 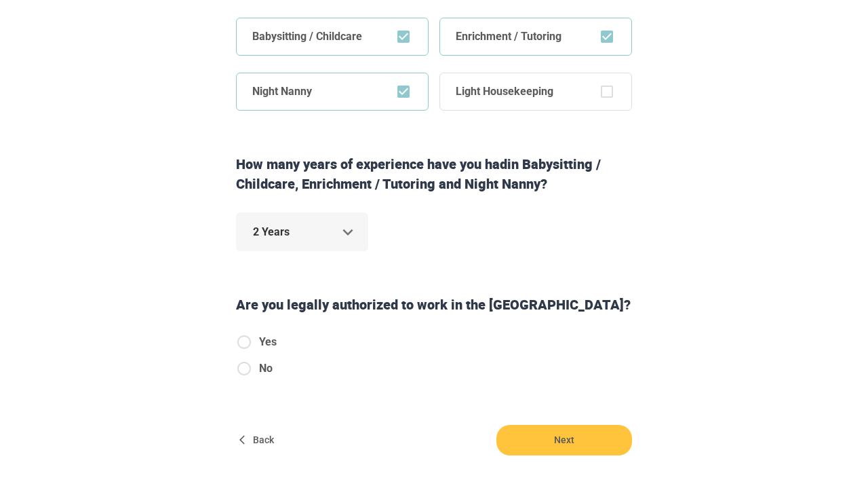 What do you see at coordinates (564, 439) in the screenshot?
I see `span: Next` at bounding box center [564, 439].